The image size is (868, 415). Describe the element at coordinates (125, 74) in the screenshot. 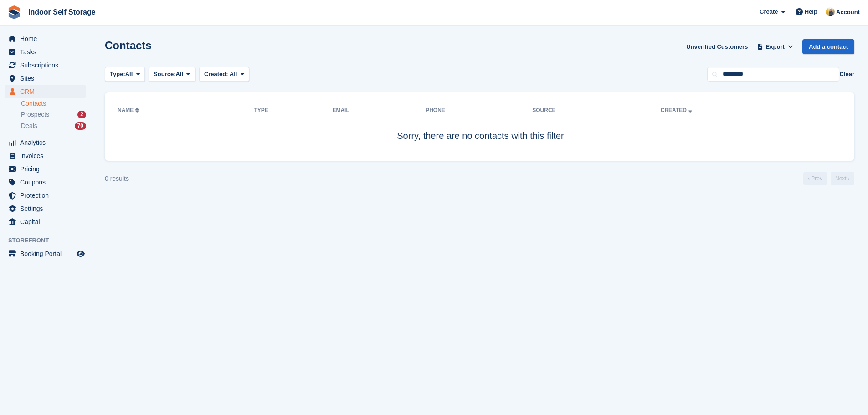

I see `button: Type: All` at that location.